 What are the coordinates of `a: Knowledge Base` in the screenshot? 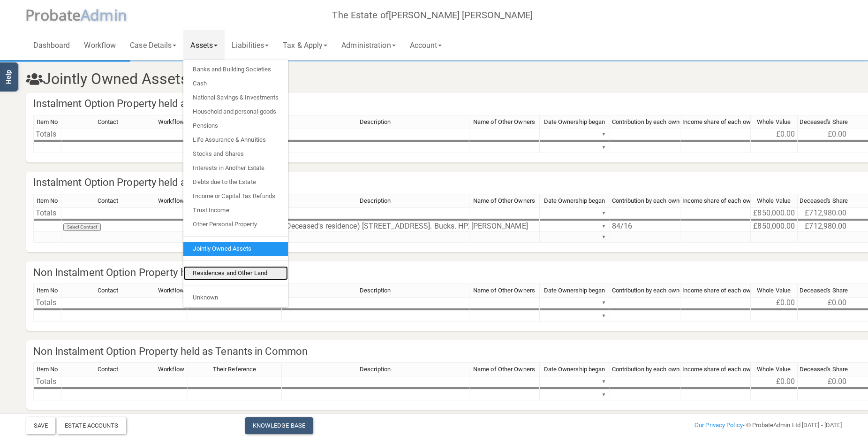 It's located at (279, 426).